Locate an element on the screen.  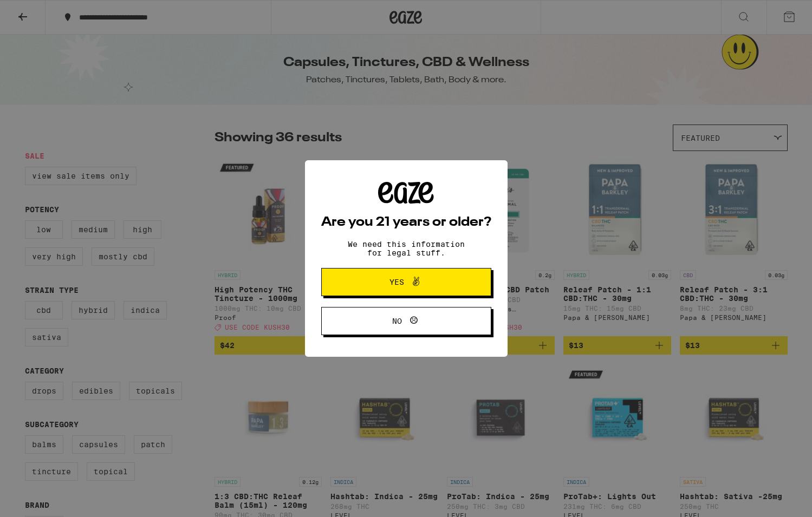
span: No is located at coordinates (397, 321).